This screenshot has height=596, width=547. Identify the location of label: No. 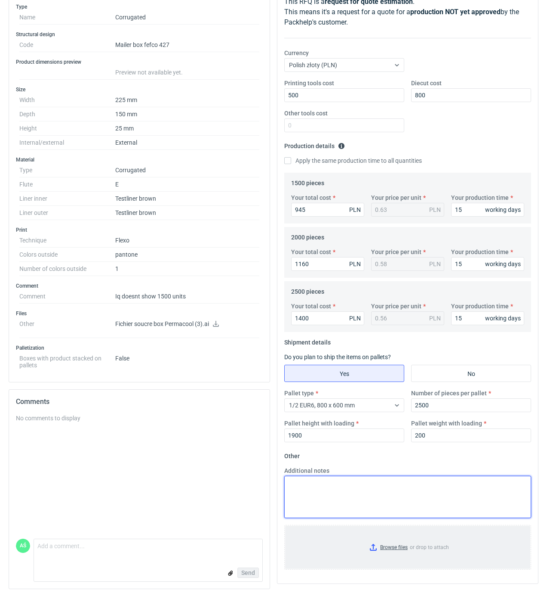
(471, 373).